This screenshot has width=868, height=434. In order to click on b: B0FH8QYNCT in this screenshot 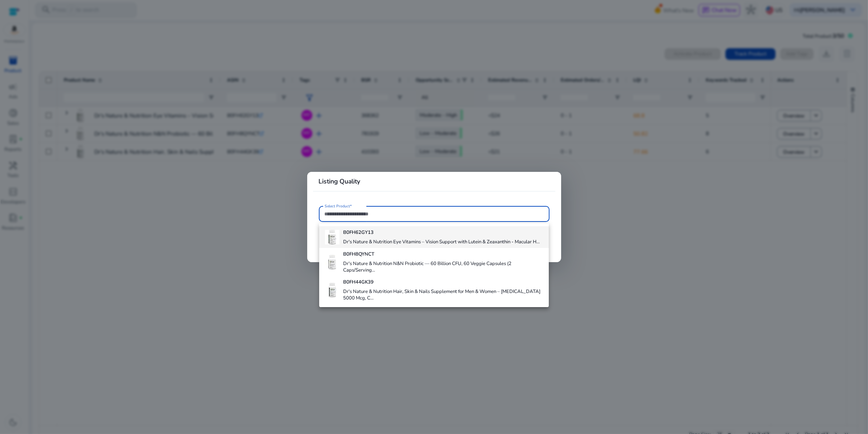, I will do `click(359, 254)`.